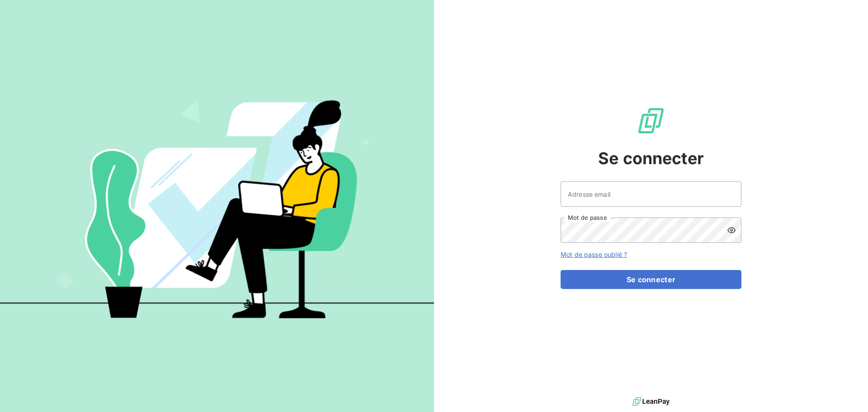 The width and height of the screenshot is (868, 412). I want to click on input: placeholder, so click(651, 194).